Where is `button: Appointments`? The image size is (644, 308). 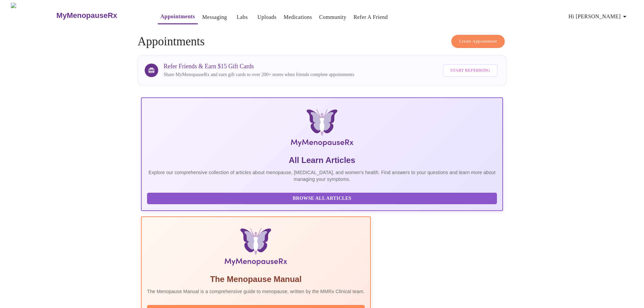 button: Appointments is located at coordinates (178, 17).